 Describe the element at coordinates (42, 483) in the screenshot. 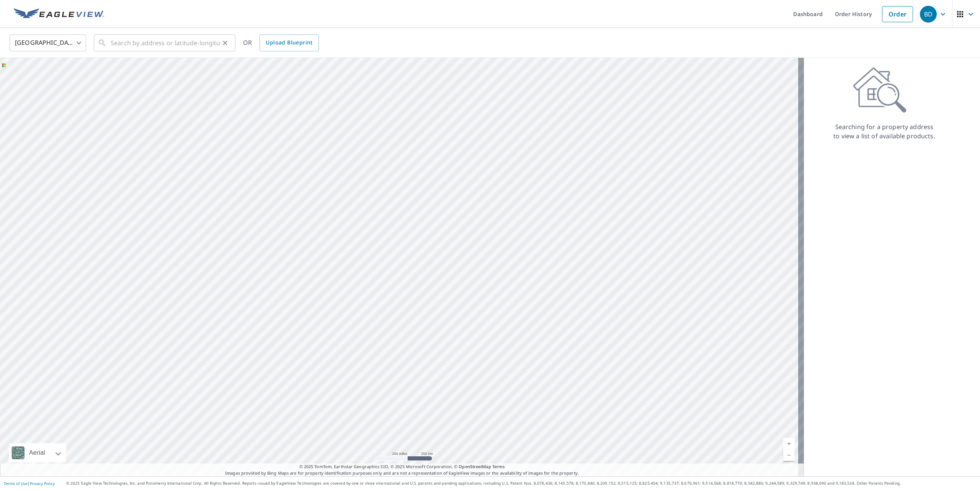

I see `a: Privacy Policy` at that location.